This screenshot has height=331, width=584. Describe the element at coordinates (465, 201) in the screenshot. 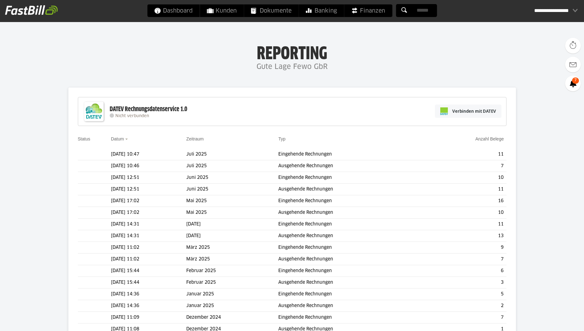

I see `td: 16` at that location.